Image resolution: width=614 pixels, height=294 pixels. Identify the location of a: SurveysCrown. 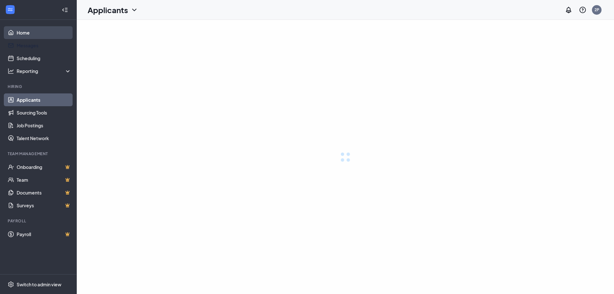
(44, 205).